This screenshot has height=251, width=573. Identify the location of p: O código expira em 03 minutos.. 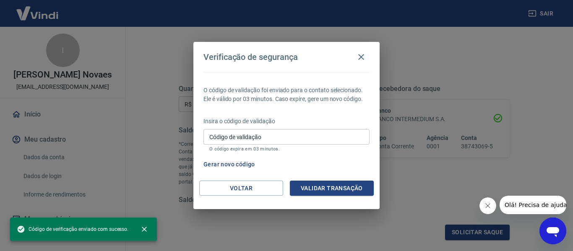
(286, 149).